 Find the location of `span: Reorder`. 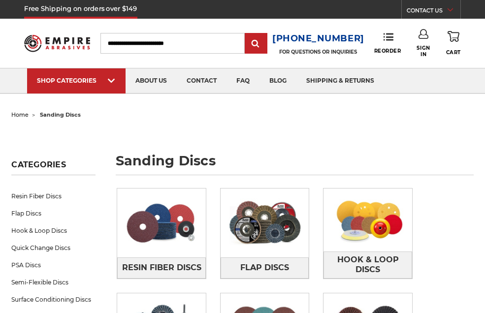

span: Reorder is located at coordinates (387, 51).